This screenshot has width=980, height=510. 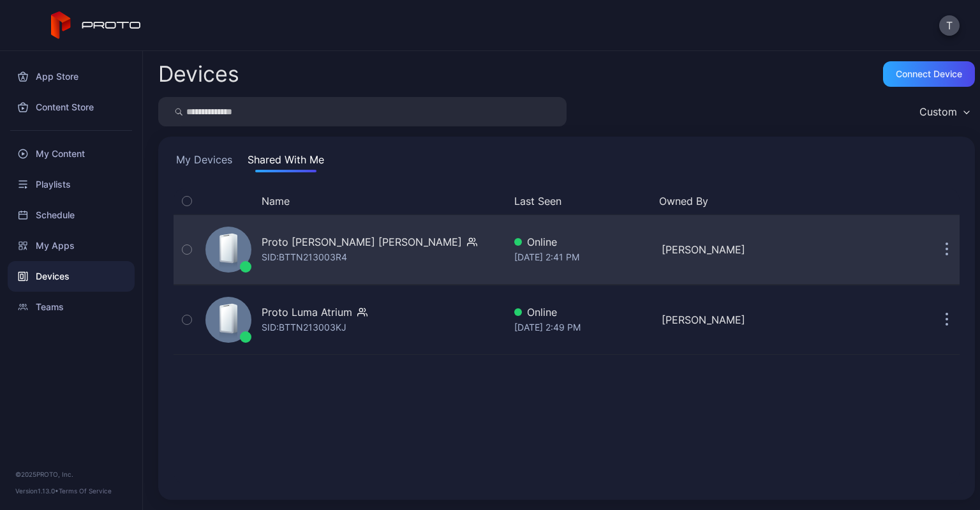 What do you see at coordinates (307, 312) in the screenshot?
I see `div: Proto Luma Atrium` at bounding box center [307, 312].